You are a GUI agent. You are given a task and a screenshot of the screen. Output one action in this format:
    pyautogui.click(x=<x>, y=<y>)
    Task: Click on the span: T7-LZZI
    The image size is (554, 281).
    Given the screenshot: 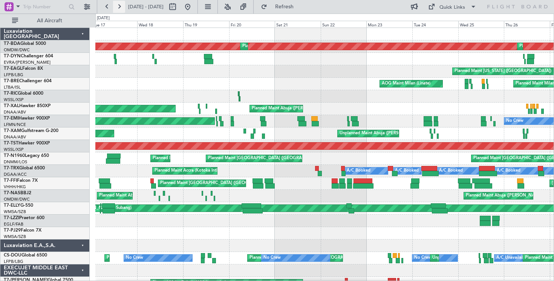 What is the action you would take?
    pyautogui.click(x=11, y=218)
    